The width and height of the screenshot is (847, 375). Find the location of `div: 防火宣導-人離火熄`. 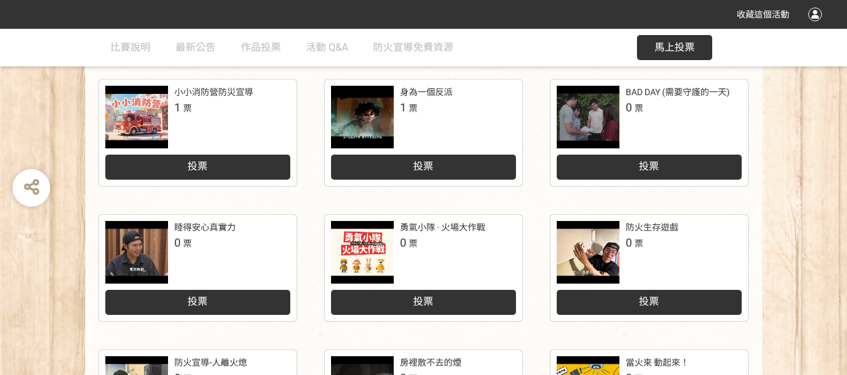

div: 防火宣導-人離火熄 is located at coordinates (211, 363).